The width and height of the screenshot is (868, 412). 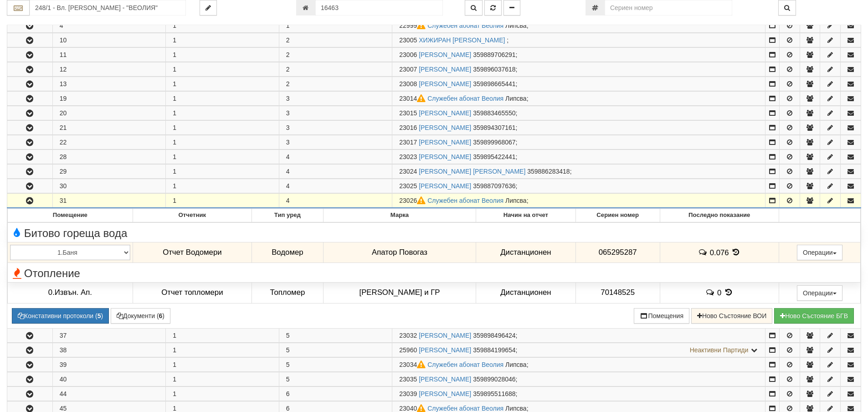 What do you see at coordinates (494, 350) in the screenshot?
I see `span: 359884199654` at bounding box center [494, 350].